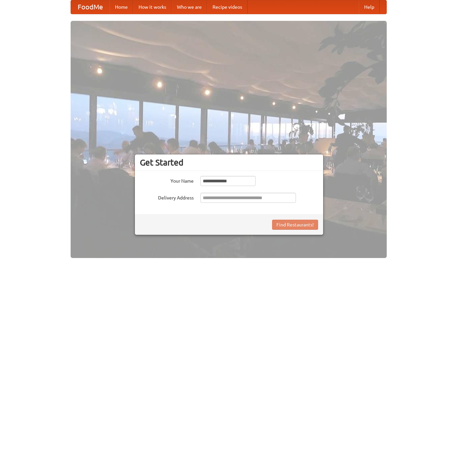 This screenshot has height=476, width=457. I want to click on a: How it works, so click(152, 7).